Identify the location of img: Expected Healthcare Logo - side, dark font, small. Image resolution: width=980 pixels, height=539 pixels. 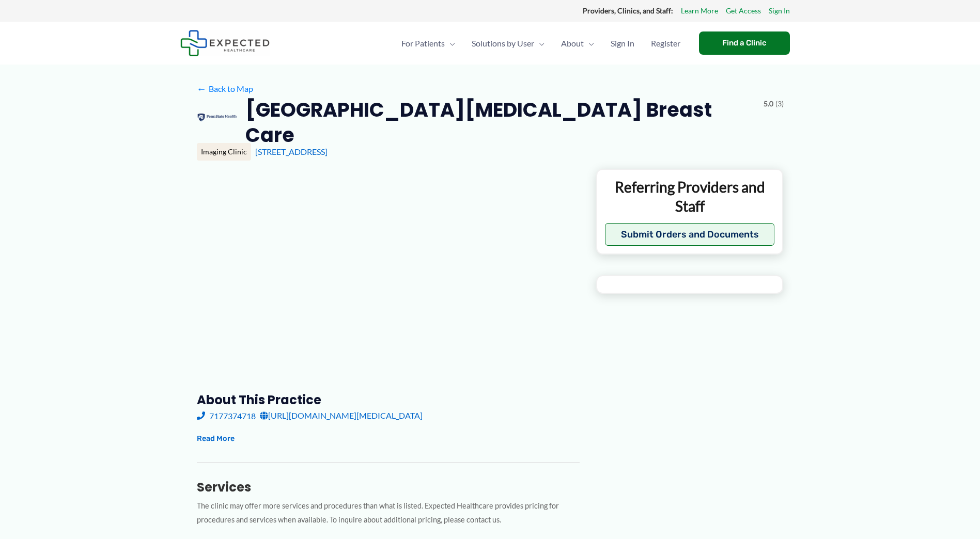
(225, 43).